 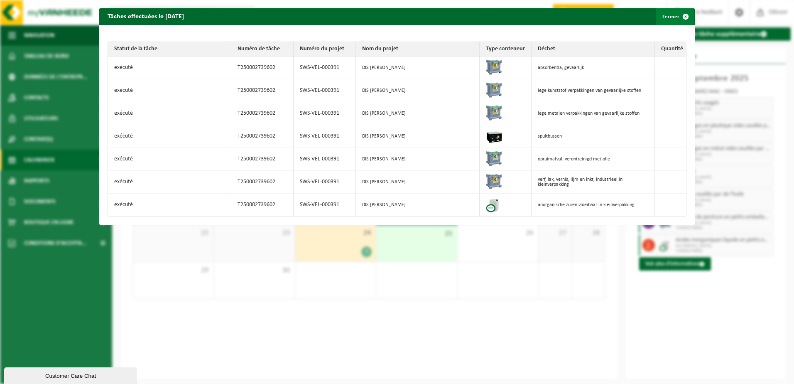 What do you see at coordinates (593, 49) in the screenshot?
I see `th: Déchet` at bounding box center [593, 49].